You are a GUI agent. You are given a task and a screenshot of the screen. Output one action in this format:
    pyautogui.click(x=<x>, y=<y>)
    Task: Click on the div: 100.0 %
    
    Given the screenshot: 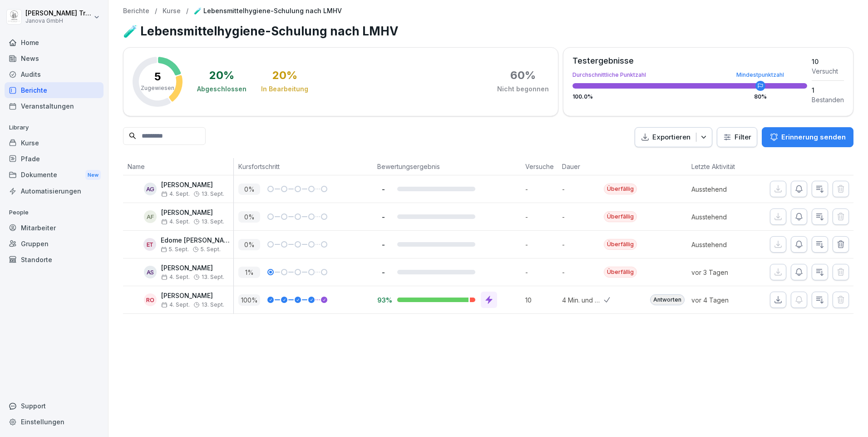 What is the action you would take?
    pyautogui.click(x=690, y=97)
    